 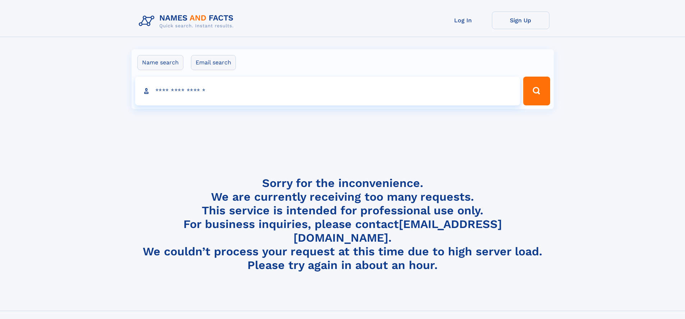 What do you see at coordinates (537, 91) in the screenshot?
I see `button: Search Button` at bounding box center [537, 91].